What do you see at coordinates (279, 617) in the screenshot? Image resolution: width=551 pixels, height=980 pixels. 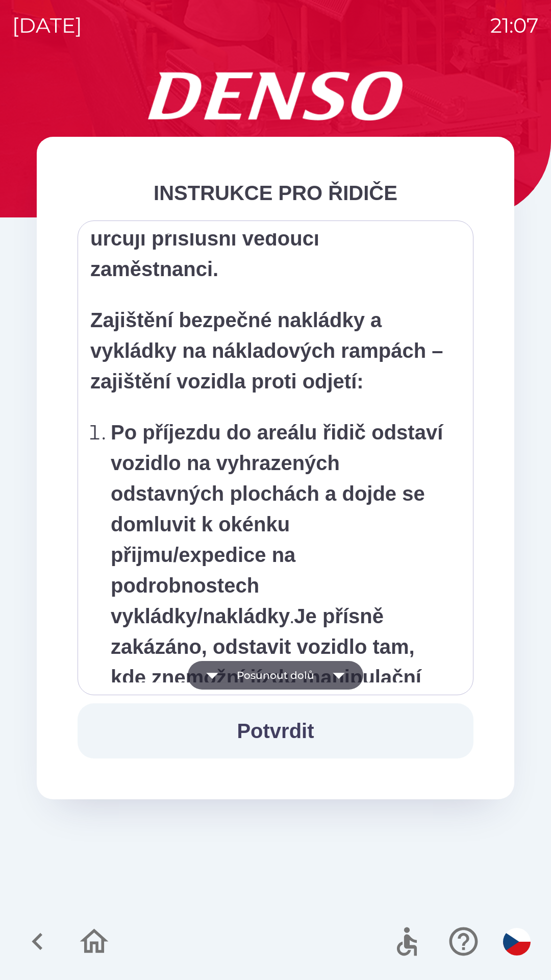 I see `p: . Řidič je povinen při nájezdu na rampu / odjezdu z rampy dbát instrukcí od zaměstnanců skladu.` at bounding box center [279, 617].